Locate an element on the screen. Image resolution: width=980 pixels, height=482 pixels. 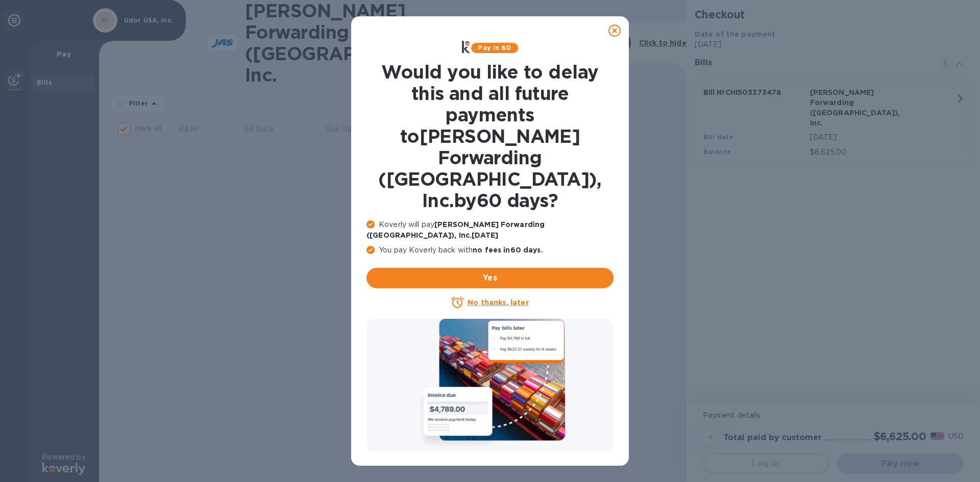
b: Pay in 60 is located at coordinates (494, 47).